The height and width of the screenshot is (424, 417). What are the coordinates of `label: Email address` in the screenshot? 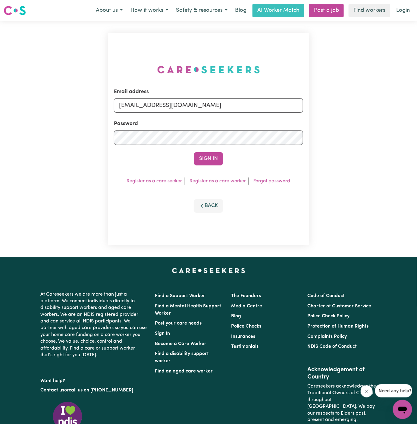 It's located at (131, 92).